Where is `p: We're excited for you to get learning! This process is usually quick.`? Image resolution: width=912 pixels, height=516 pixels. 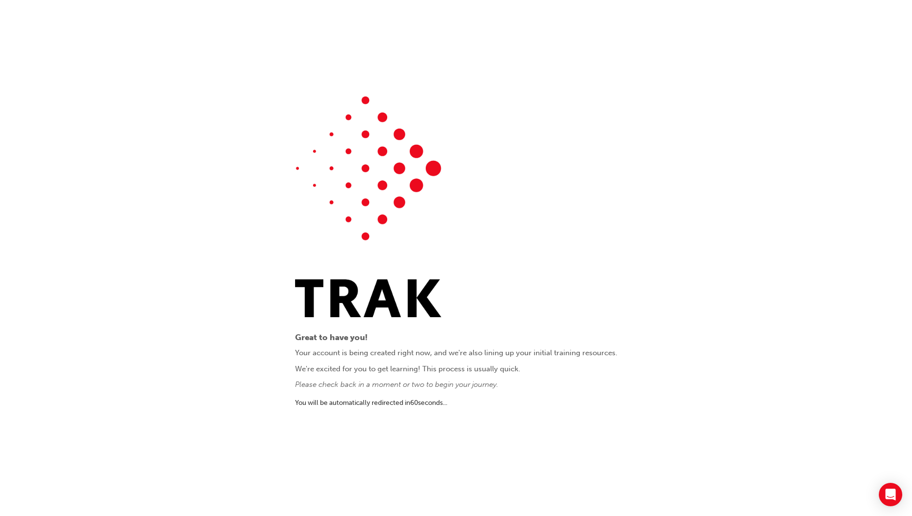 p: We're excited for you to get learning! This process is usually quick. is located at coordinates (456, 369).